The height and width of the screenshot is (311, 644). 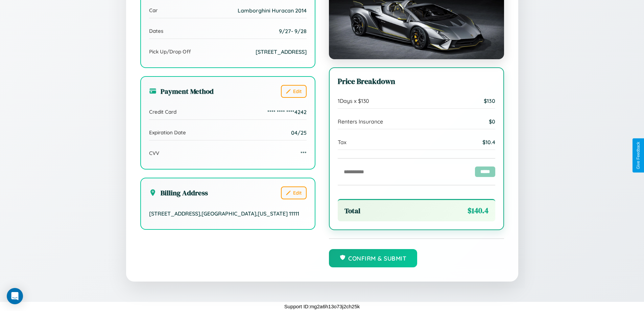 I want to click on span: $ 130, so click(x=489, y=101).